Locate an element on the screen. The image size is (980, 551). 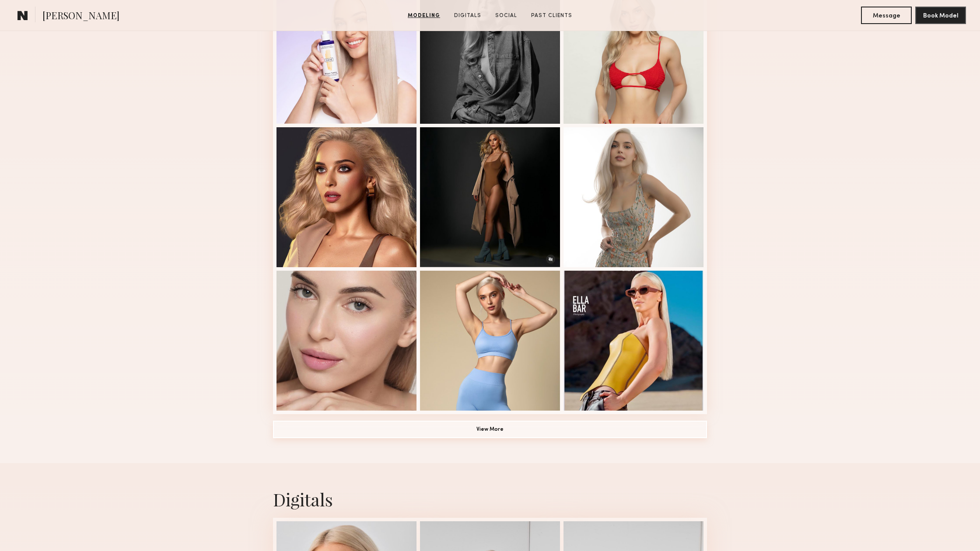
div: Digitals is located at coordinates (490, 499).